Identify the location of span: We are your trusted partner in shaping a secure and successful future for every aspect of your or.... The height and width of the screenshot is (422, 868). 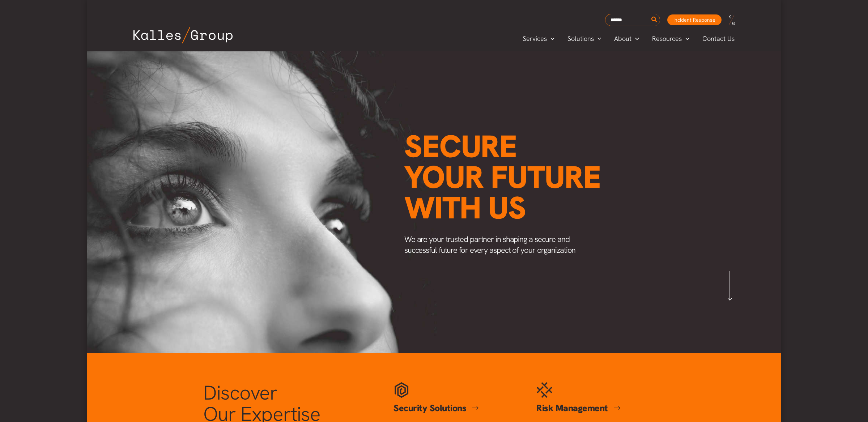
(490, 244).